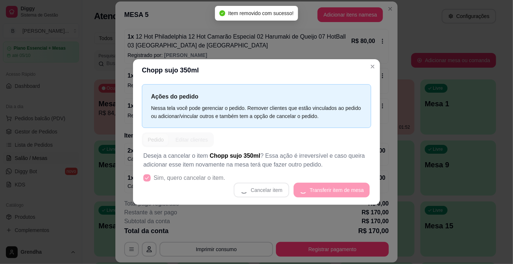 The height and width of the screenshot is (264, 513). What do you see at coordinates (257, 160) in the screenshot?
I see `p: Deseja a cancelar o item ? Essa ação é irreversível e caso queira adicionar esse item novamente n...` at bounding box center [257, 160].